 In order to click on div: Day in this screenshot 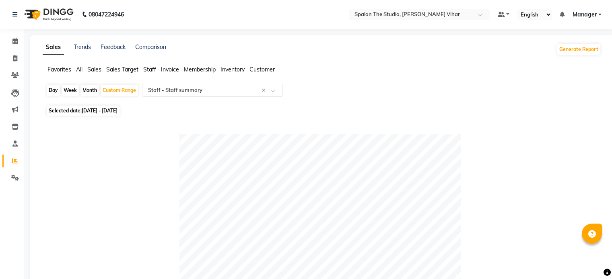, I will do `click(53, 90)`.